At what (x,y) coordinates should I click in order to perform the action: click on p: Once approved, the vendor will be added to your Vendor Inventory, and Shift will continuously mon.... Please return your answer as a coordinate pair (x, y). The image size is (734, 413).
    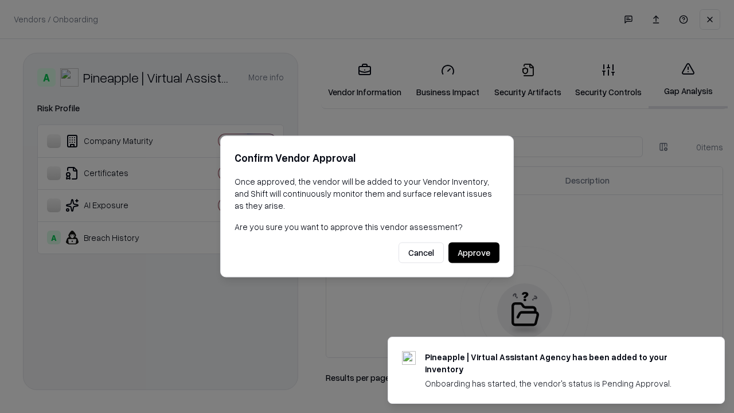
    Looking at the image, I should click on (367, 193).